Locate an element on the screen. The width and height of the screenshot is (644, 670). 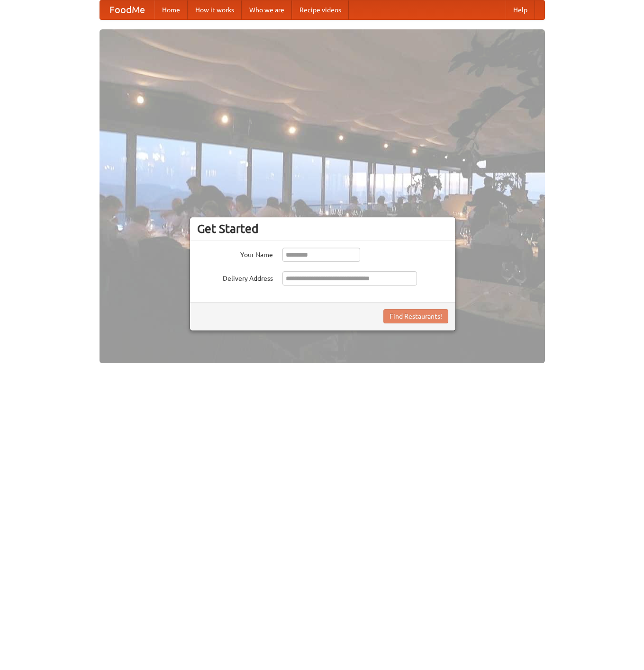
label: Delivery Address is located at coordinates (235, 277).